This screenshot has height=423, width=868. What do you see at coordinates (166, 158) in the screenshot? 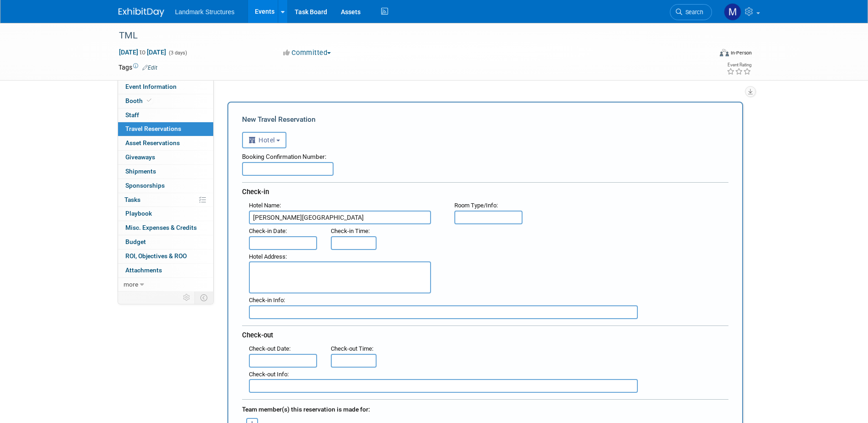
I see `a: Giveaways` at bounding box center [166, 158].